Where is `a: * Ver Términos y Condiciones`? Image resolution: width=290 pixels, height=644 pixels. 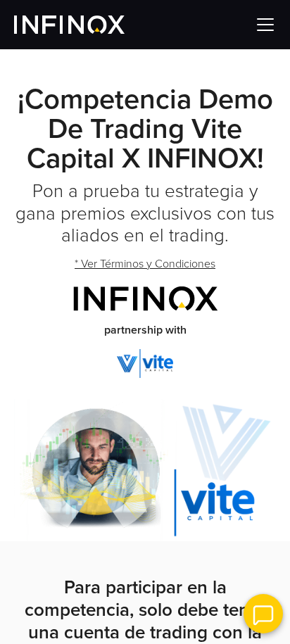 a: * Ver Términos y Condiciones is located at coordinates (145, 264).